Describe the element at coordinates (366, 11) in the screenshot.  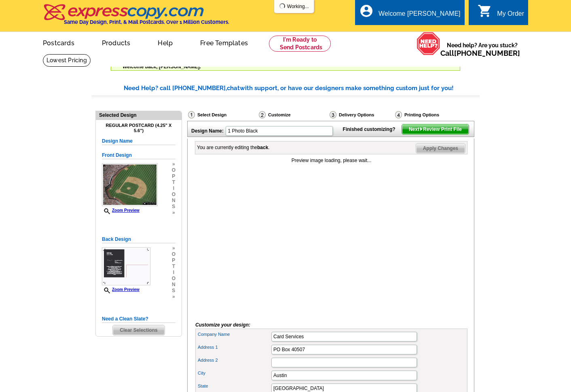
I see `i: account_circle` at that location.